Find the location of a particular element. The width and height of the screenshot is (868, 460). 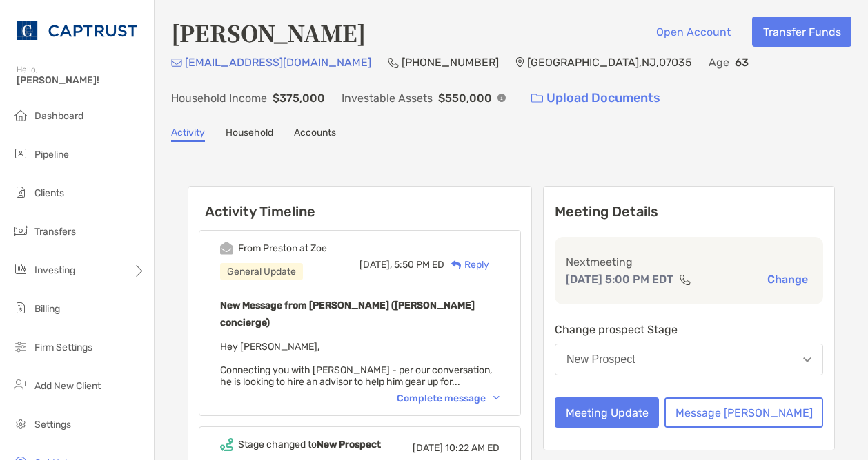

button: New Prospect is located at coordinates (688, 359).